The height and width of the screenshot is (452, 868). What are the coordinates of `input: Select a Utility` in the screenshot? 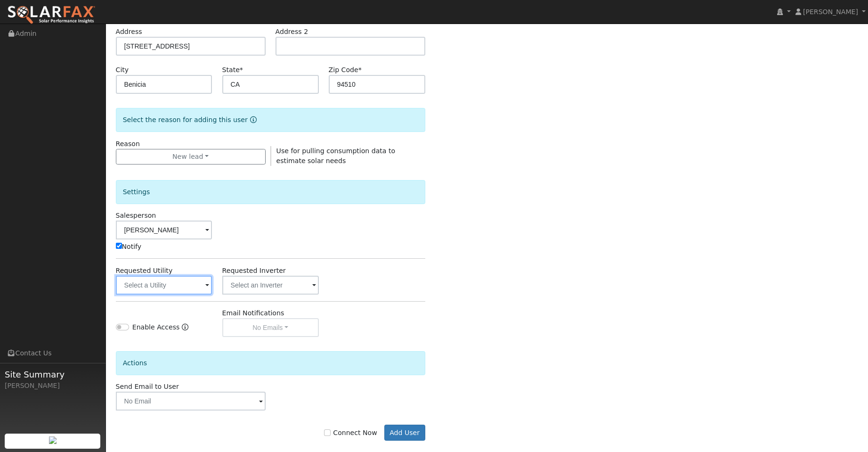 It's located at (164, 285).